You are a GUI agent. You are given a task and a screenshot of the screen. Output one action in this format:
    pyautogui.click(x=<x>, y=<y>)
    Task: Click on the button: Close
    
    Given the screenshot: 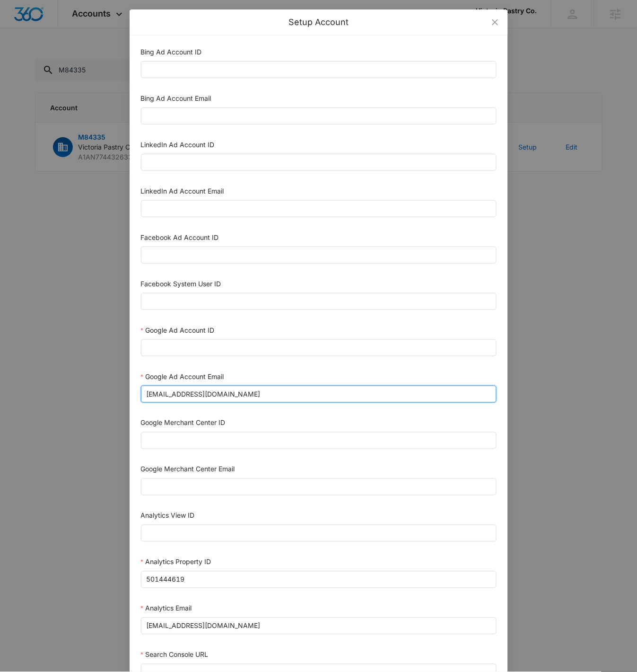 What is the action you would take?
    pyautogui.click(x=495, y=22)
    